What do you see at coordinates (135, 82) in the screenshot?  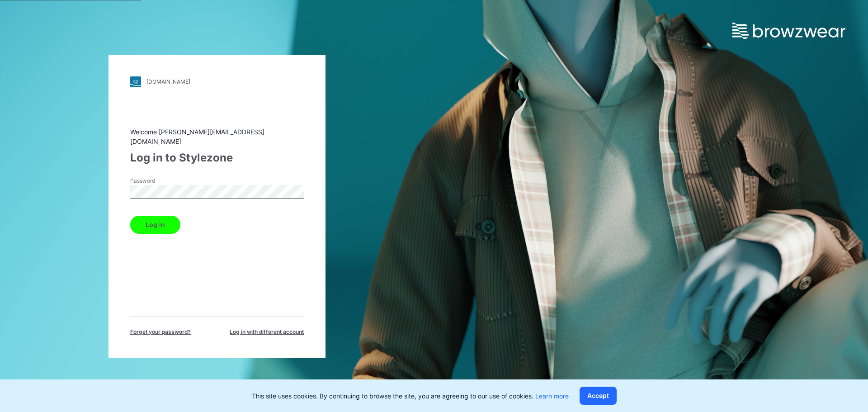 I see `img: stylezone-logo.562084cfcfab977791bfbf7441f1a819.svg` at bounding box center [135, 82].